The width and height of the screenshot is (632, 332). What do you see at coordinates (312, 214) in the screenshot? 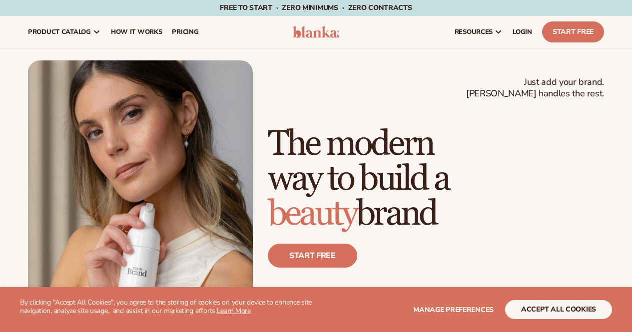
I see `span: beauty` at bounding box center [312, 214].